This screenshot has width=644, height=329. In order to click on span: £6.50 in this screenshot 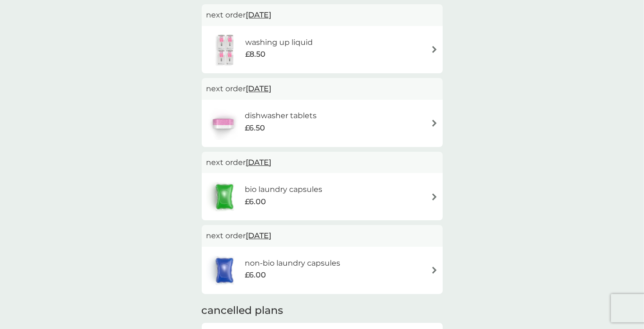, I will do `click(255, 128)`.